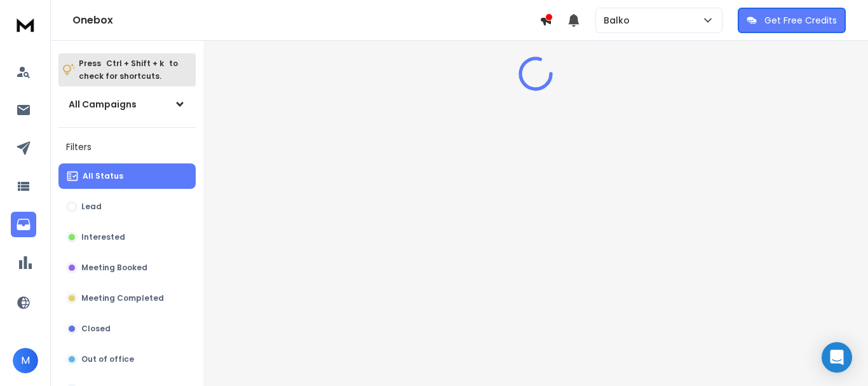 The height and width of the screenshot is (386, 868). Describe the element at coordinates (127, 237) in the screenshot. I see `button: Interested` at that location.